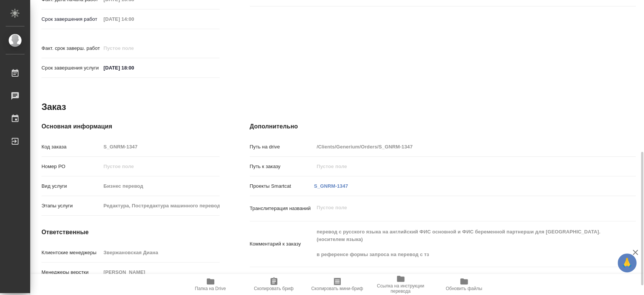  What do you see at coordinates (443, 126) in the screenshot?
I see `h4: Дополнительно` at bounding box center [443, 126].